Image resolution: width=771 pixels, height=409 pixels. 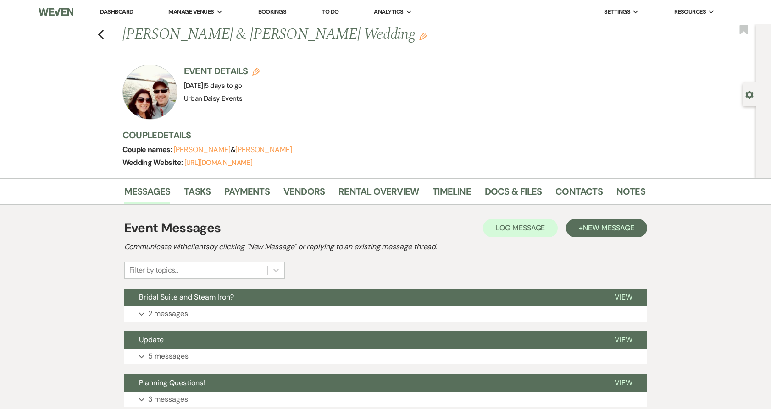 I want to click on span: Planning Questions!, so click(x=172, y=383).